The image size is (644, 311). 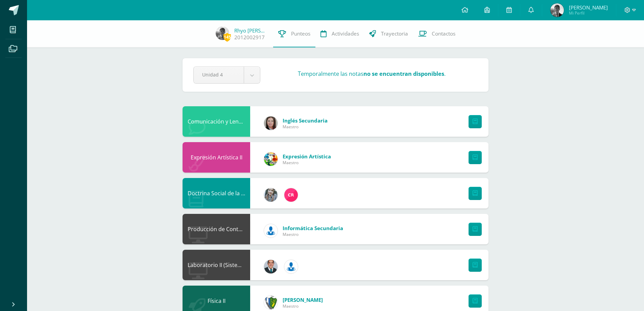 What do you see at coordinates (437, 34) in the screenshot?
I see `a: Contactos` at bounding box center [437, 34].